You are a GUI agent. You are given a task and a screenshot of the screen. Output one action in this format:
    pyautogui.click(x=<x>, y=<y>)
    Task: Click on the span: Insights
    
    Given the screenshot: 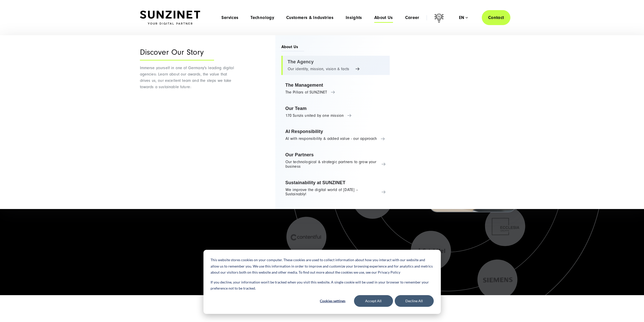 What is the action you would take?
    pyautogui.click(x=354, y=18)
    